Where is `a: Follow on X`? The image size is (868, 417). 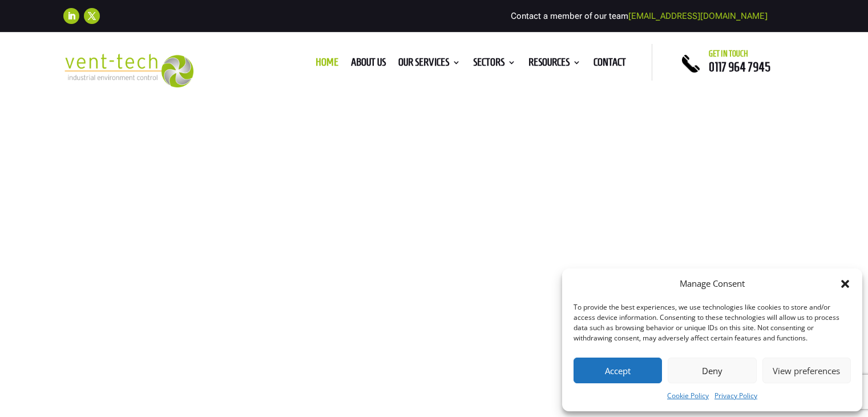 a: Follow on X is located at coordinates (92, 16).